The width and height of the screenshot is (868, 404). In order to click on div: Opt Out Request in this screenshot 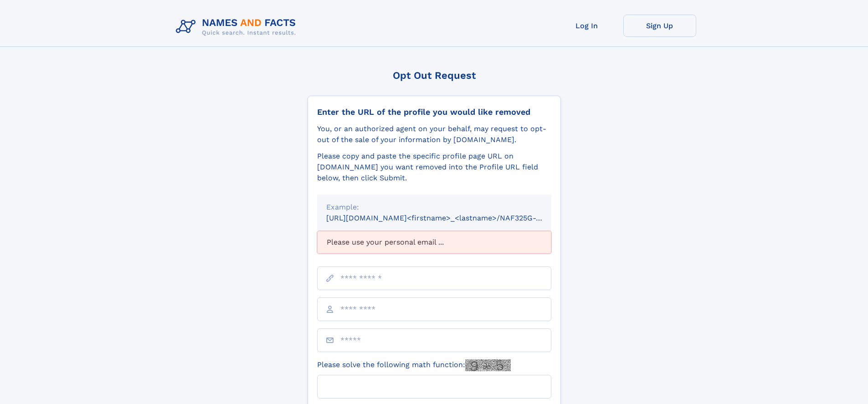, I will do `click(434, 75)`.